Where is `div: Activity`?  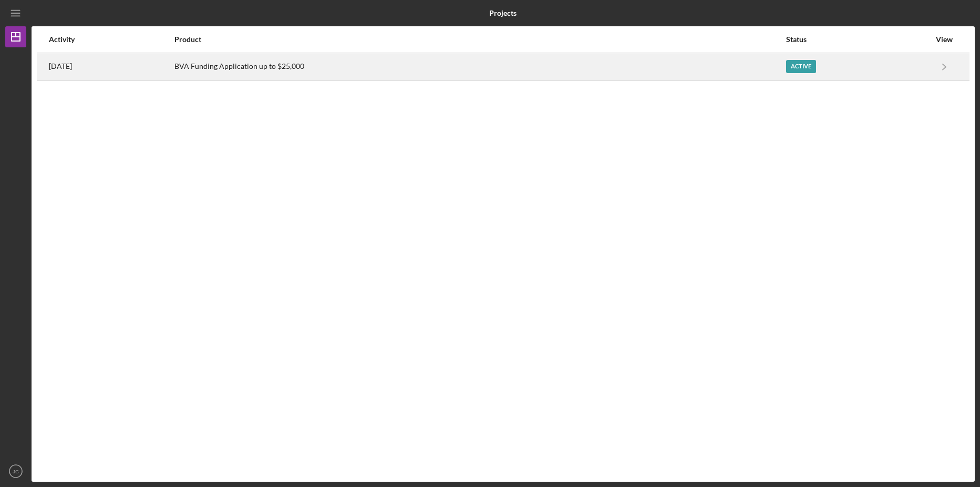
div: Activity is located at coordinates (111, 40).